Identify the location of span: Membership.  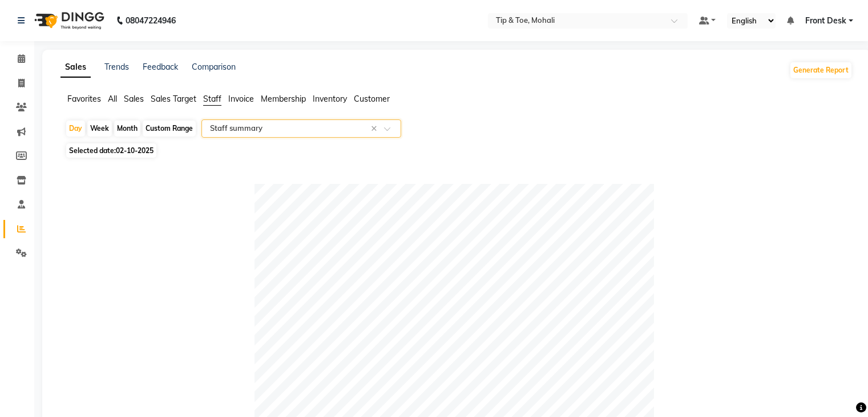
(283, 99).